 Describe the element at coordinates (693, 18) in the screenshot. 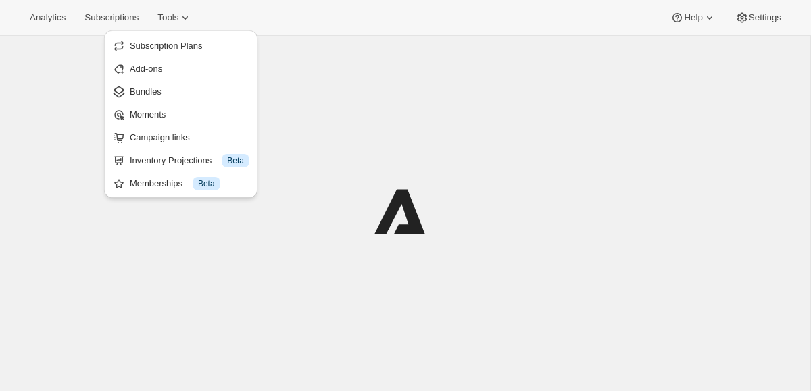

I see `button: Help` at that location.